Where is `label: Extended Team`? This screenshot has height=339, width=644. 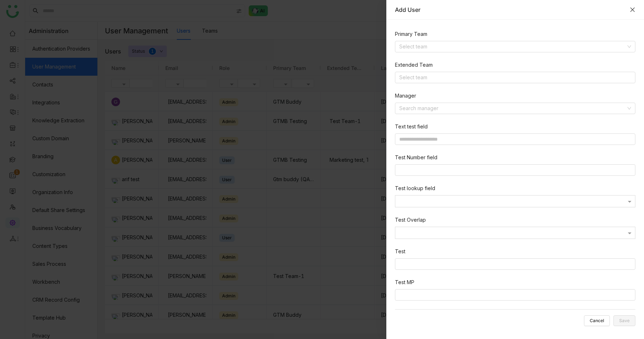 label: Extended Team is located at coordinates (413, 65).